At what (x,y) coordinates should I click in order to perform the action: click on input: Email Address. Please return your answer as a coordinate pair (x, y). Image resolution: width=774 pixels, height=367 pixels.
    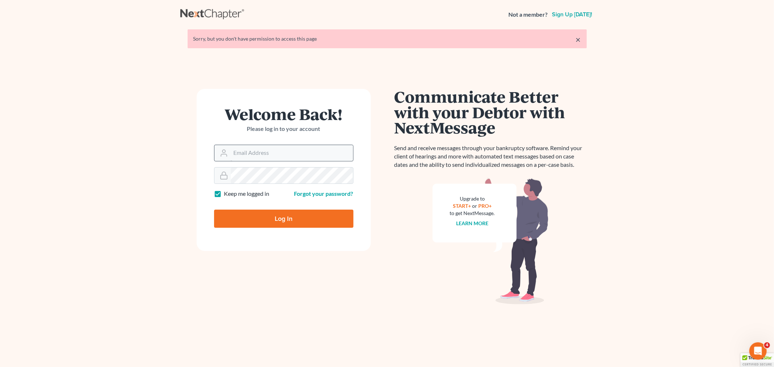
    Looking at the image, I should click on (292, 153).